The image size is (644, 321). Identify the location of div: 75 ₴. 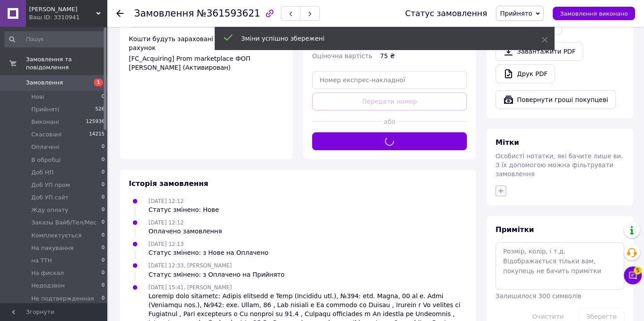
(423, 56).